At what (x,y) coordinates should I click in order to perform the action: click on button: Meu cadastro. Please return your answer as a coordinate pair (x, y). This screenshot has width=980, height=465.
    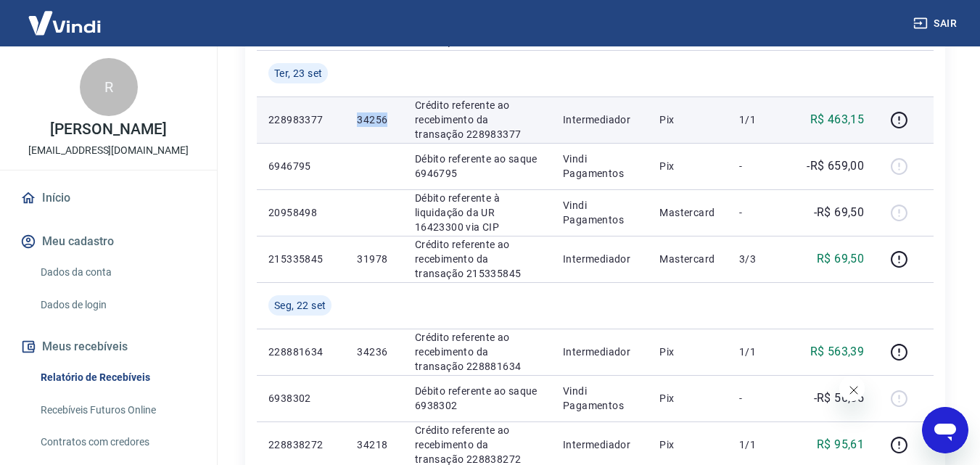
    Looking at the image, I should click on (108, 241).